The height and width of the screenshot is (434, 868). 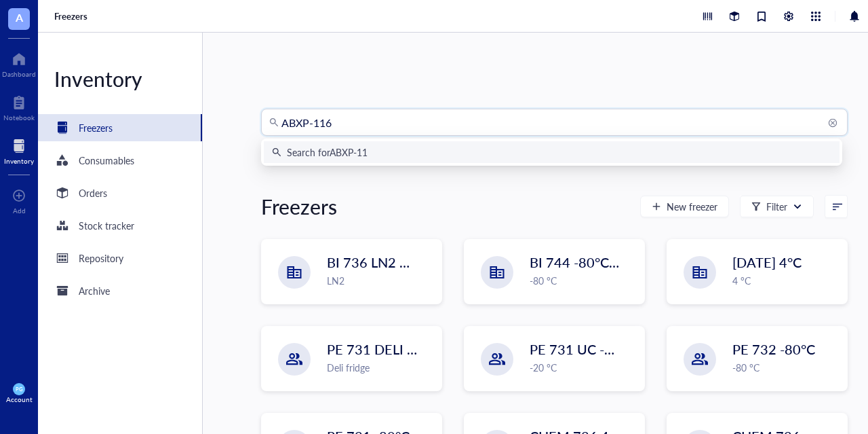 What do you see at coordinates (692, 206) in the screenshot?
I see `span: New freezer` at bounding box center [692, 206].